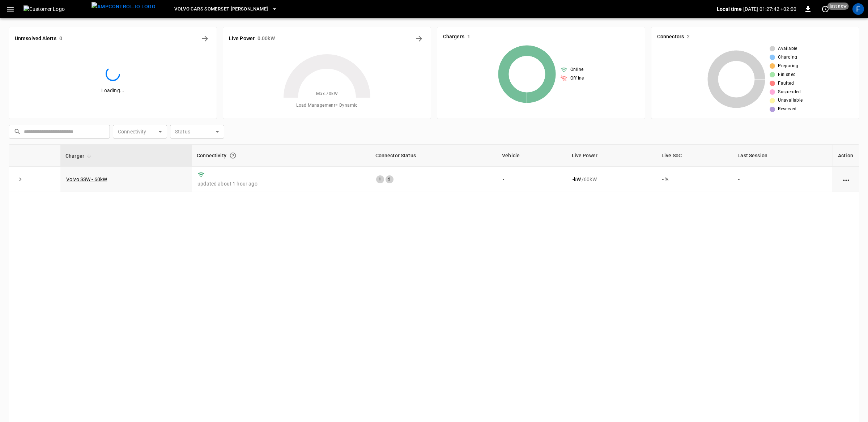  What do you see at coordinates (380, 179) in the screenshot?
I see `div: 1` at bounding box center [380, 179].